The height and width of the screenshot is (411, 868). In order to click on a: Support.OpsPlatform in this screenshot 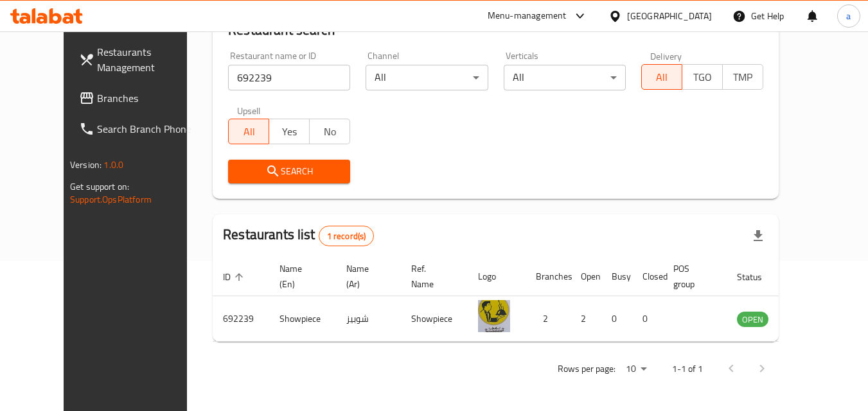, I will do `click(110, 199)`.